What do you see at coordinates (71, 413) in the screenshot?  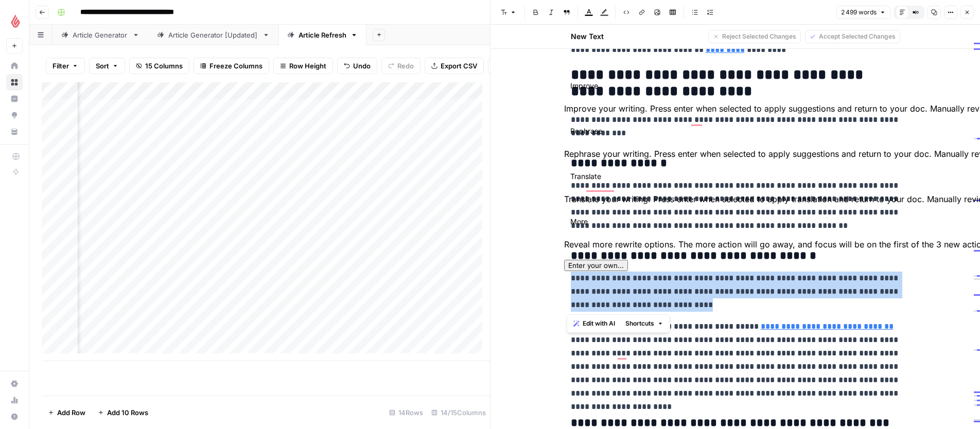 I see `span: Add Row` at bounding box center [71, 413].